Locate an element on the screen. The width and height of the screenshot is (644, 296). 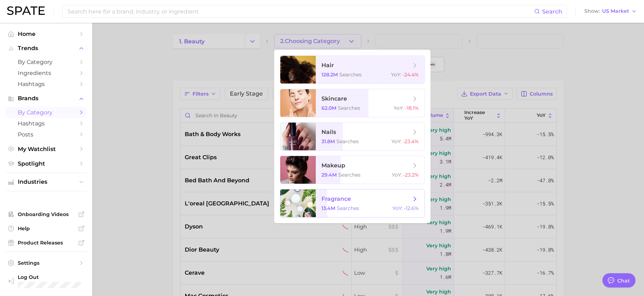
span: -23.2% is located at coordinates (411, 175).